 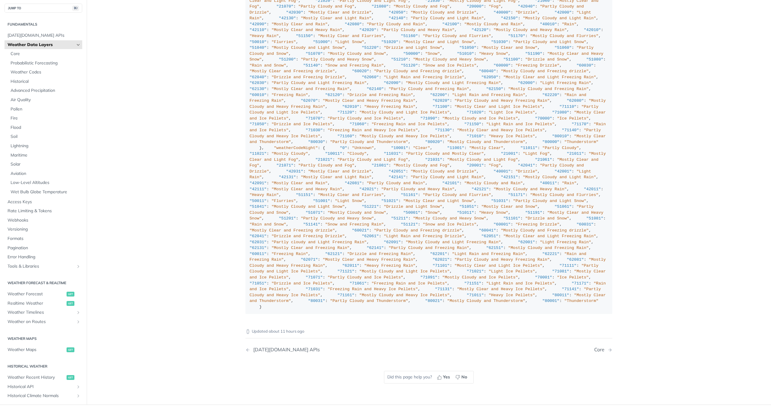 What do you see at coordinates (36, 303) in the screenshot?
I see `span: Realtime Weather` at bounding box center [36, 303].